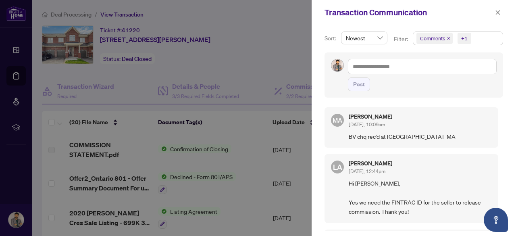 This screenshot has height=236, width=516. Describe the element at coordinates (402, 39) in the screenshot. I see `p: Filter:` at that location.